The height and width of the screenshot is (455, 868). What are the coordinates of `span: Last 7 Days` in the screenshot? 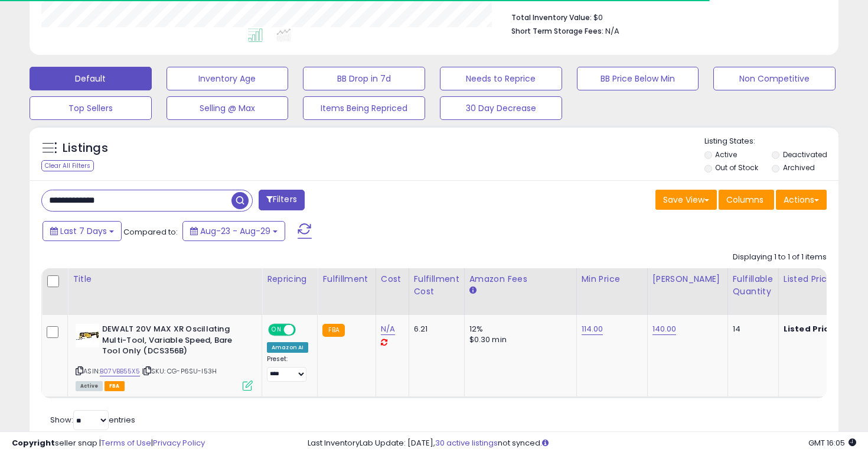 It's located at (83, 231).